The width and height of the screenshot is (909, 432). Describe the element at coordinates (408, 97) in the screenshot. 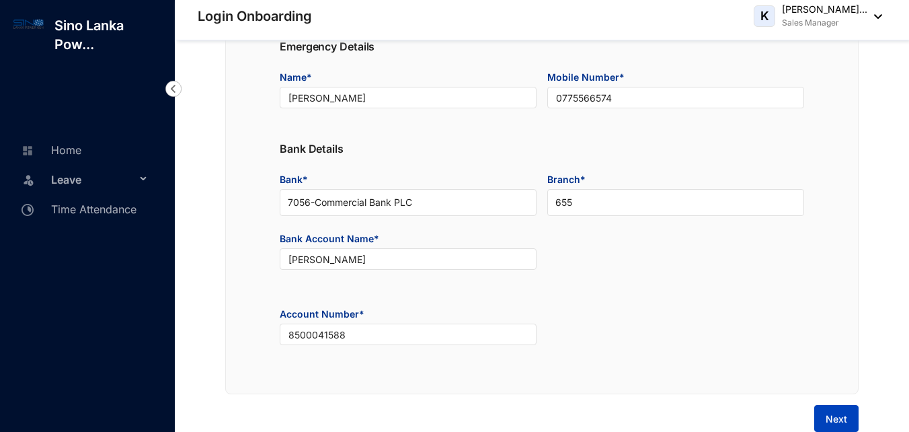

I see `input: Enter the name` at that location.